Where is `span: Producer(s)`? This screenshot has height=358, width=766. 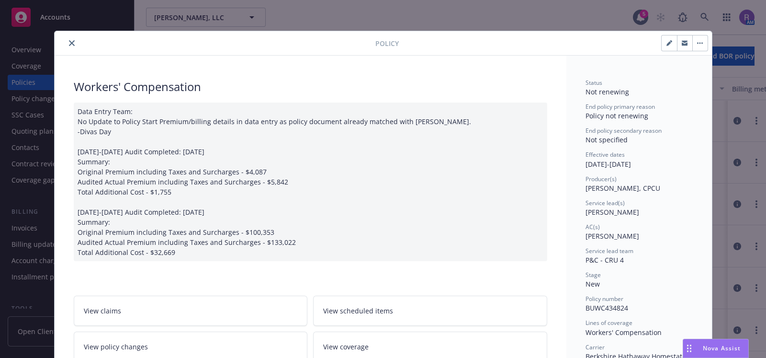 span: Producer(s) is located at coordinates (601, 179).